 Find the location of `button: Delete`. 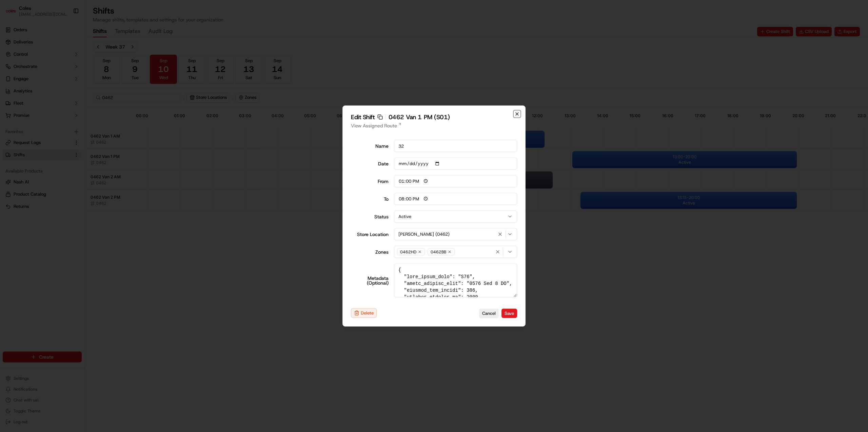

button: Delete is located at coordinates (364, 313).